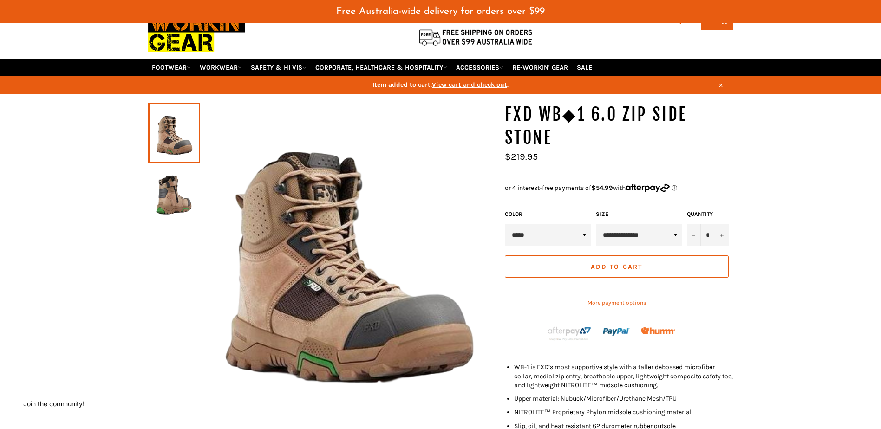 This screenshot has width=881, height=429. What do you see at coordinates (616, 266) in the screenshot?
I see `button: Add to Cart` at bounding box center [616, 266].